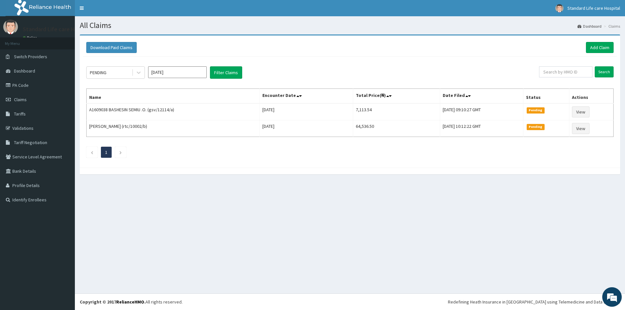 The height and width of the screenshot is (310, 625). I want to click on a: Add Claim, so click(599, 48).